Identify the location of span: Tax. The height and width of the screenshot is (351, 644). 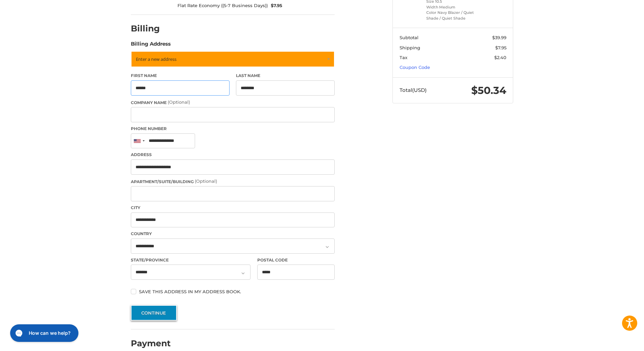
(403, 57).